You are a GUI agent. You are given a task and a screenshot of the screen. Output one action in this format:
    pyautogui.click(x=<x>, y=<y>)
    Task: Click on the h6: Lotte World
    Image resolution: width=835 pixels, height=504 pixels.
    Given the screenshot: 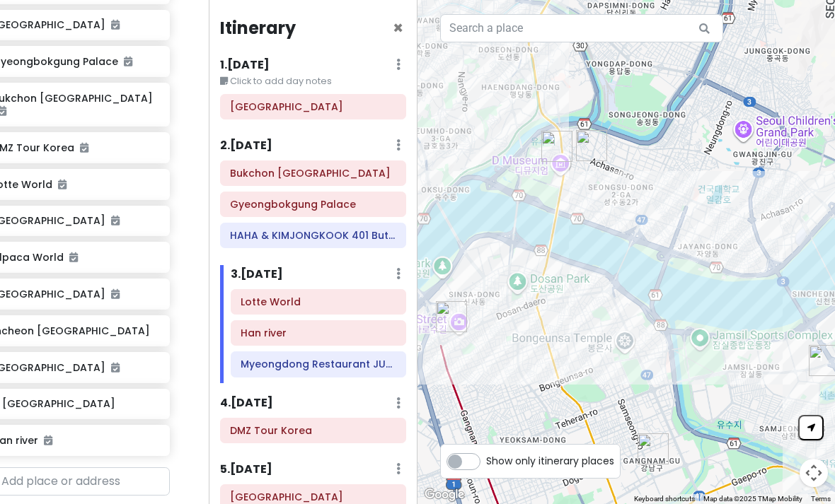 What is the action you would take?
    pyautogui.click(x=318, y=302)
    